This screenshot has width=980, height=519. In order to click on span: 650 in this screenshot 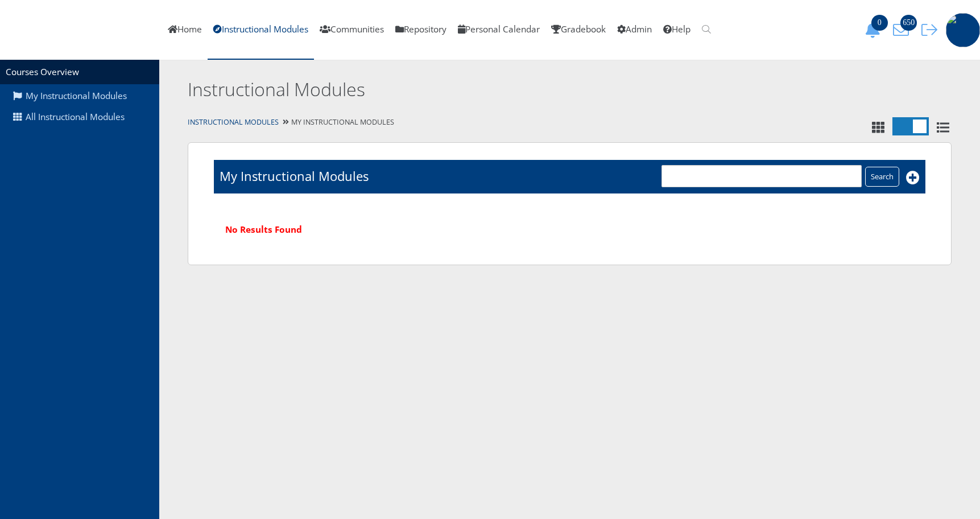, I will do `click(908, 22)`.